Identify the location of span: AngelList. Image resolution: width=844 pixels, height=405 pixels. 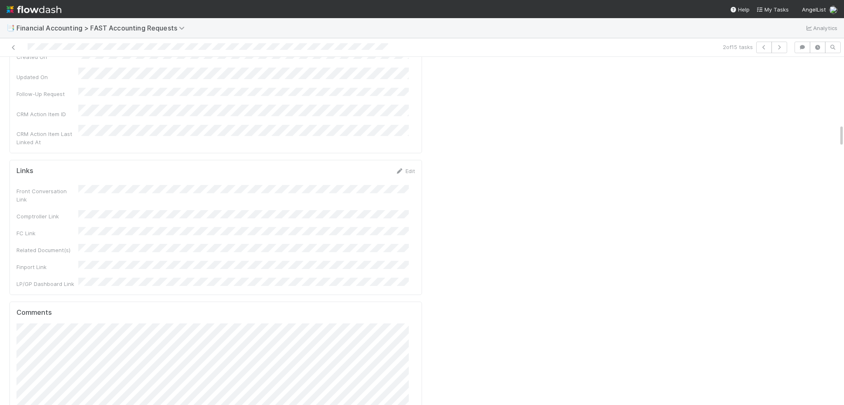
(814, 9).